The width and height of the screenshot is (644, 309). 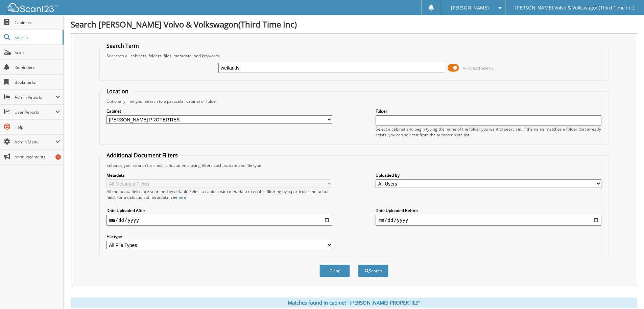 I want to click on div: All metadata fields are searched by default. Select a cabinet with metadata to enable filtering b..., so click(x=220, y=194).